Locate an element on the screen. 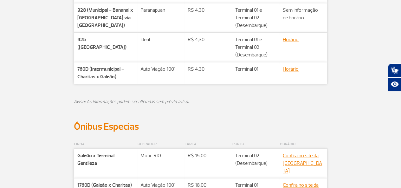 The width and height of the screenshot is (401, 188). button: Abrir recursos assistivos. is located at coordinates (395, 84).